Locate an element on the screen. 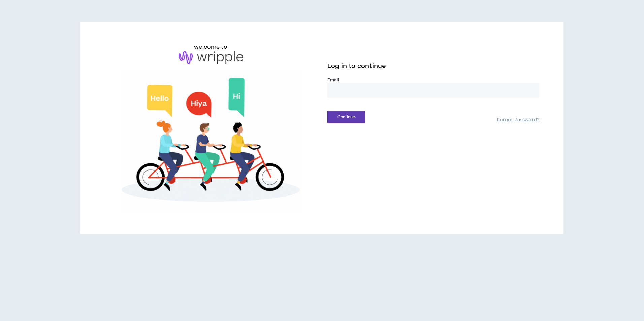 This screenshot has width=644, height=321. a: Forgot Password? is located at coordinates (518, 120).